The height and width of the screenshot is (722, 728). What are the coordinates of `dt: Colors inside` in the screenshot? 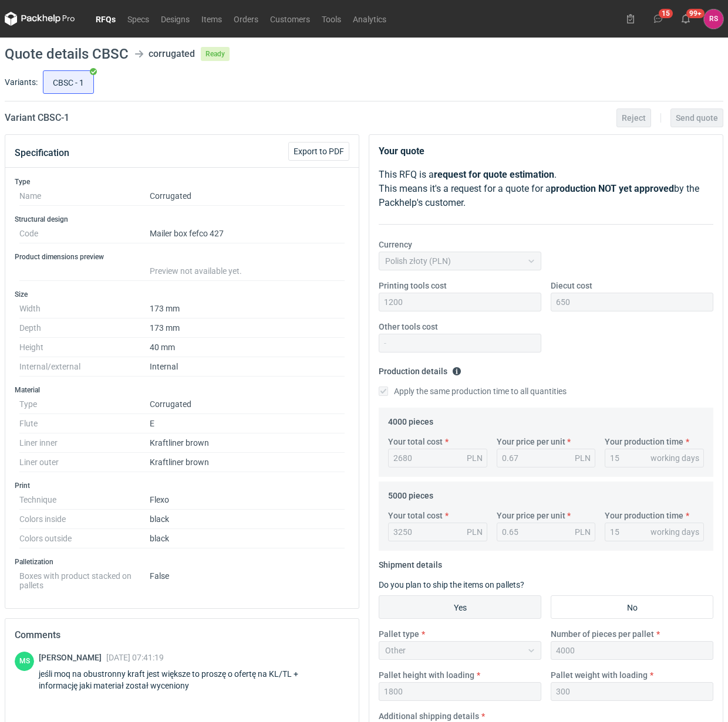 It's located at (84, 519).